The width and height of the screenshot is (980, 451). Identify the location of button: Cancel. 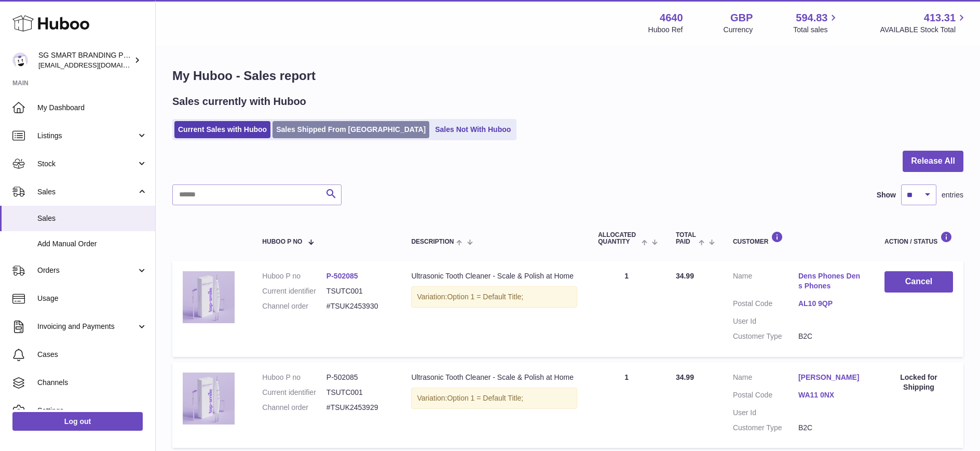
(919, 281).